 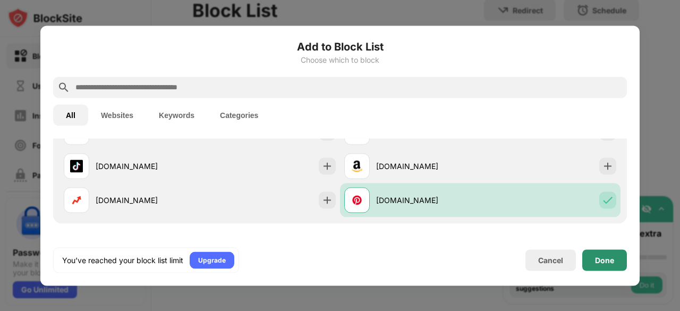 I want to click on div: Done, so click(x=604, y=260).